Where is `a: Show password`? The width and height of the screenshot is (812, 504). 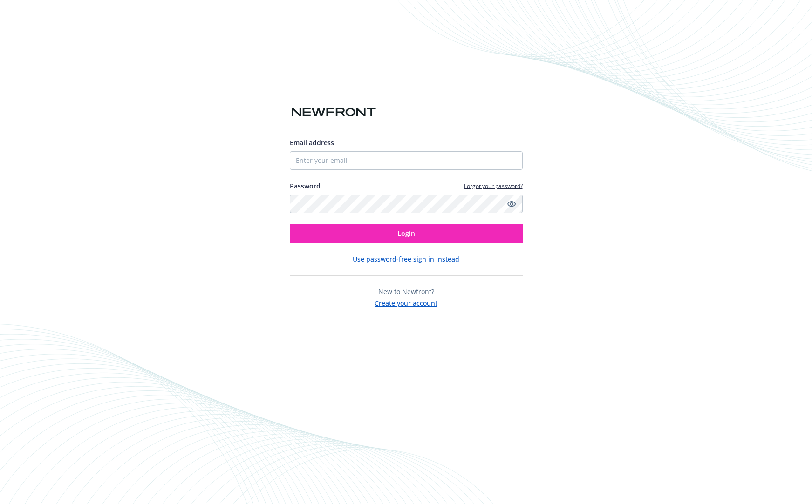
a: Show password is located at coordinates (511, 204).